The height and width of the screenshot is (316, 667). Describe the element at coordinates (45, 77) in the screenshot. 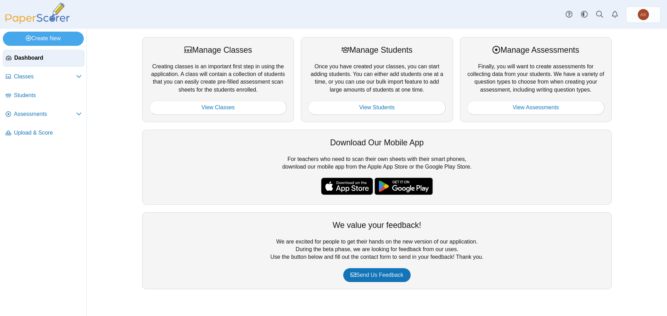

I see `span: Classes` at that location.